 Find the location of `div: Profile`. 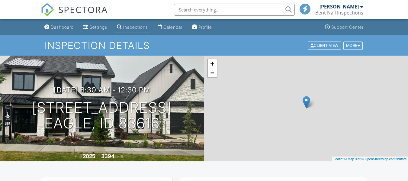

div: Profile is located at coordinates (205, 27).